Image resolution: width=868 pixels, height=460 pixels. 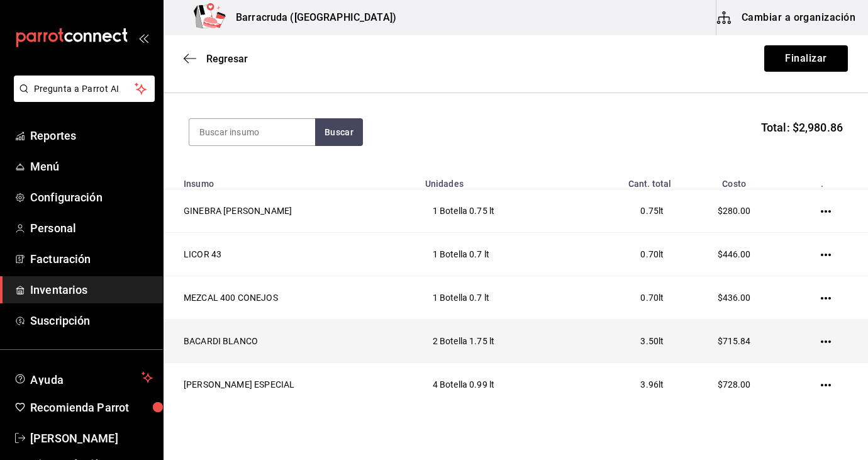 I want to click on td: LICOR 43, so click(x=291, y=254).